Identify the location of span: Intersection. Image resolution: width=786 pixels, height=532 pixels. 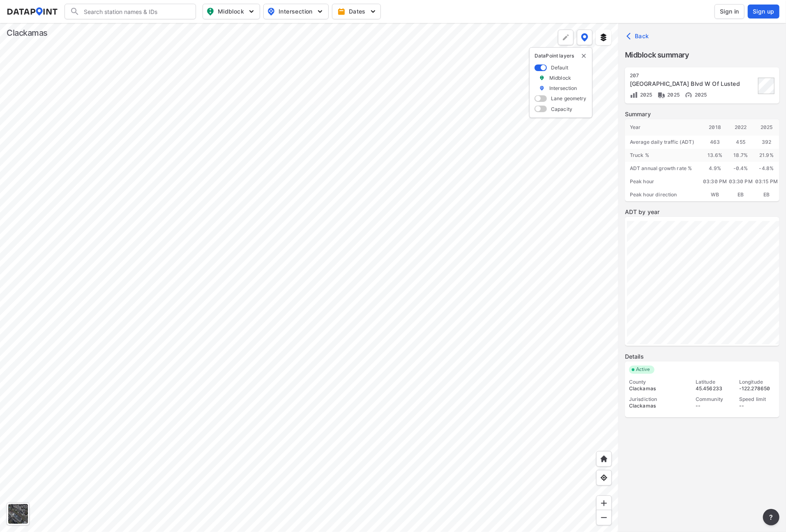
(295, 12).